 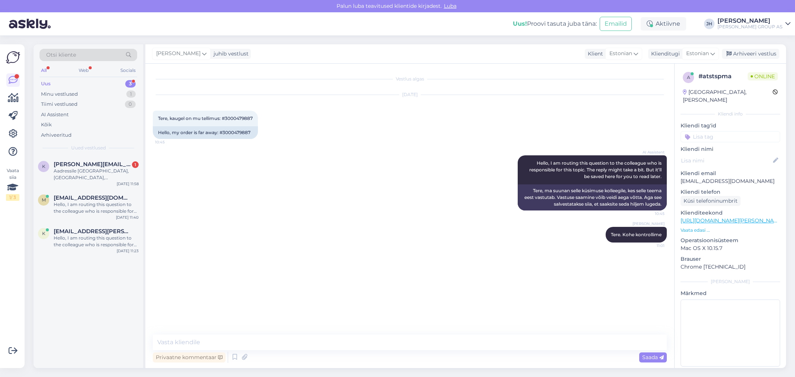 I want to click on div: 1 / 3, so click(x=13, y=198).